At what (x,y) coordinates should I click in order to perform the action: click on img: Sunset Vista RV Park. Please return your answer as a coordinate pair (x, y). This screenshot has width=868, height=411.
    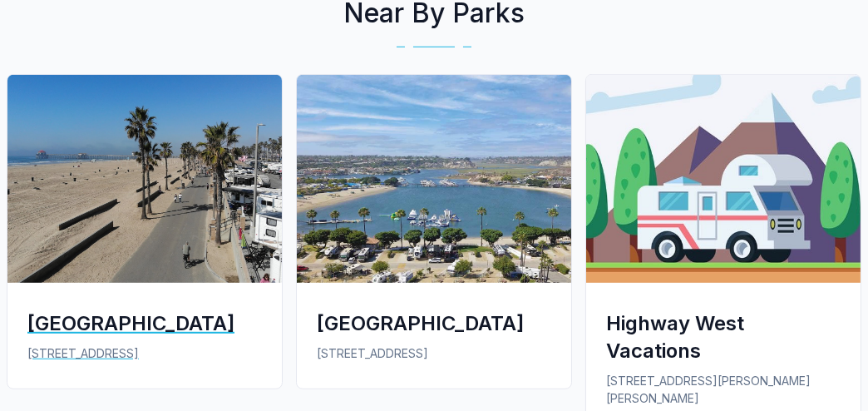
    Looking at the image, I should click on (144, 179).